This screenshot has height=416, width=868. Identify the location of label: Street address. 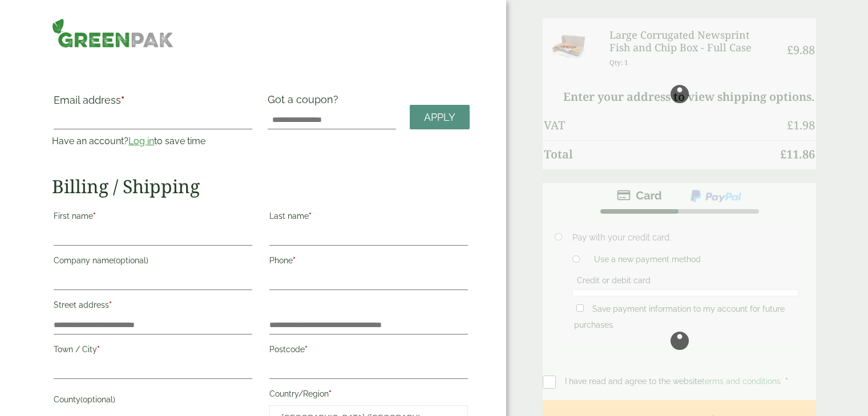
(153, 307).